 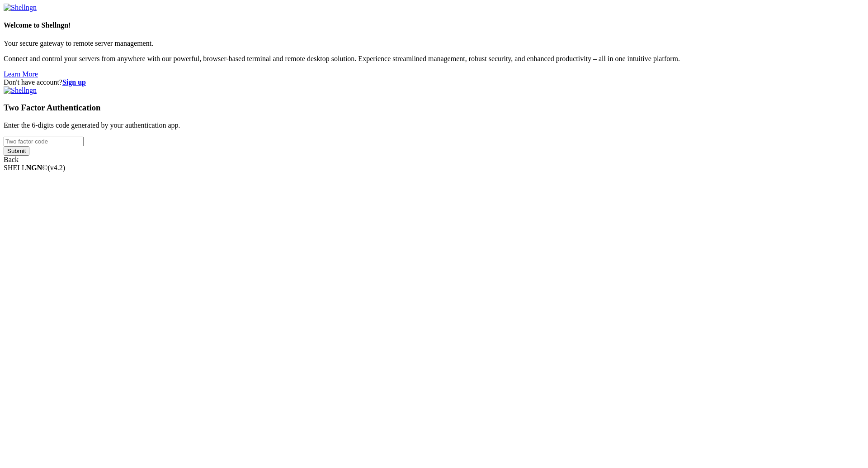 What do you see at coordinates (11, 160) in the screenshot?
I see `a: Back` at bounding box center [11, 160].